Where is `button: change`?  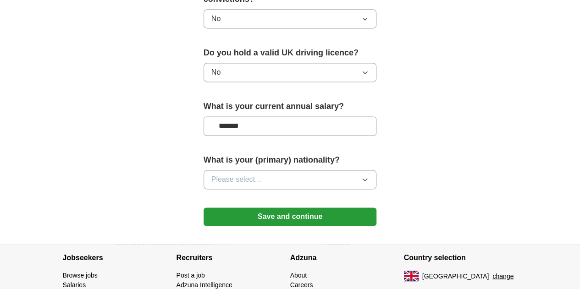
button: change is located at coordinates (503, 276).